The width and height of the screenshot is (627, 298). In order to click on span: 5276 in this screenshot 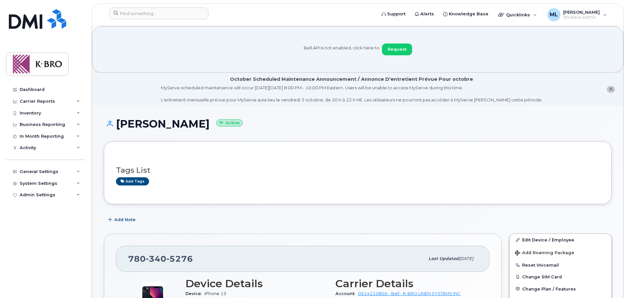, I will do `click(179, 259)`.